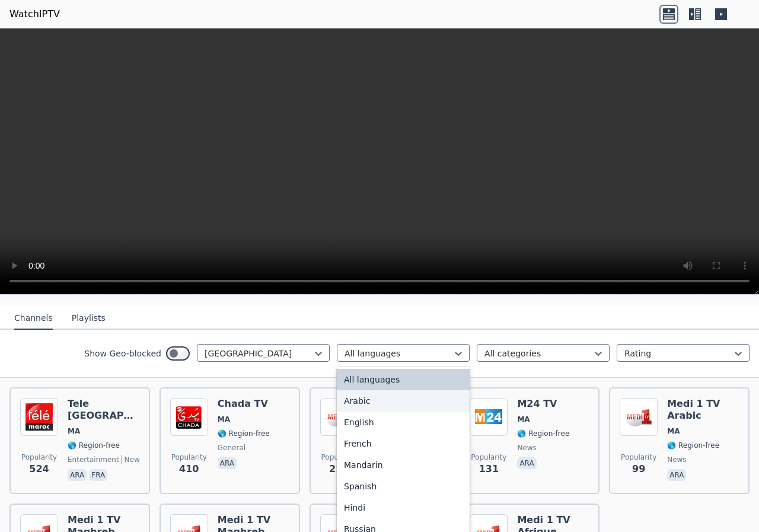 Image resolution: width=759 pixels, height=532 pixels. Describe the element at coordinates (33, 319) in the screenshot. I see `button: Channels` at that location.